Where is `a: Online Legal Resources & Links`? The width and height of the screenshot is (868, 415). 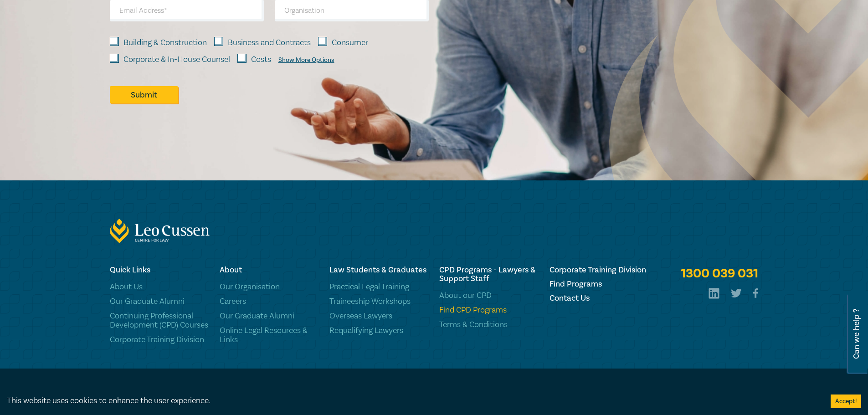
a: Online Legal Resources & Links is located at coordinates (269, 336).